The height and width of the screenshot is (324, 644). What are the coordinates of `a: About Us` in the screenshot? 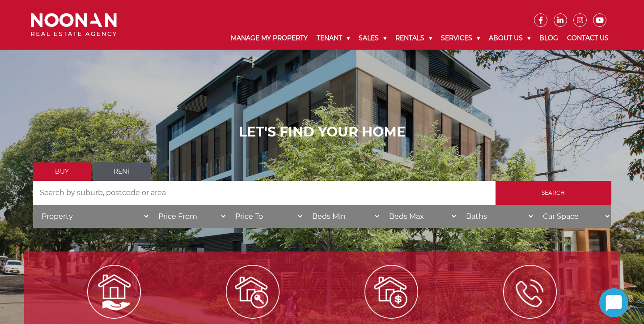 It's located at (510, 38).